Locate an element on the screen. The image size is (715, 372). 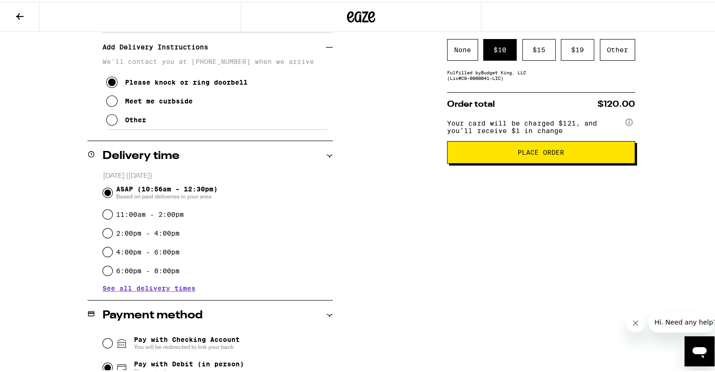
div: Meet me curbside is located at coordinates (159, 99).